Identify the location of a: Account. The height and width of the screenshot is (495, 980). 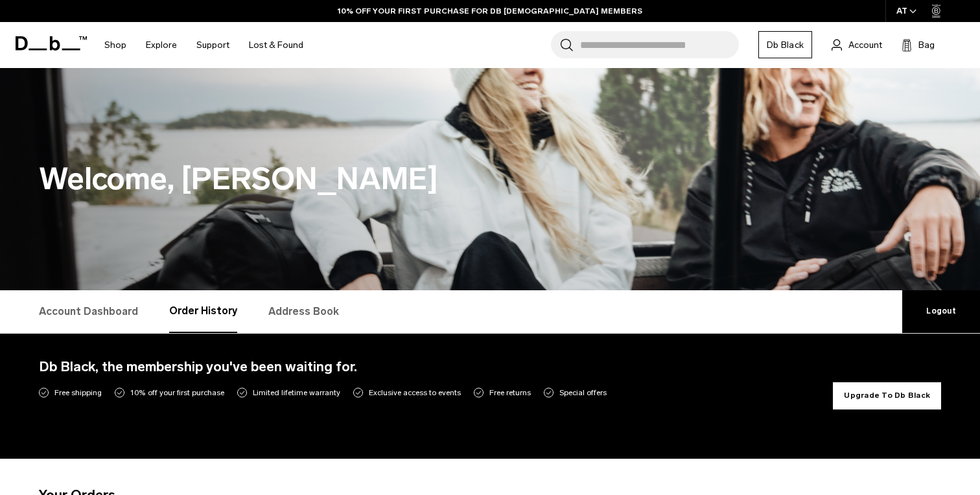
(857, 45).